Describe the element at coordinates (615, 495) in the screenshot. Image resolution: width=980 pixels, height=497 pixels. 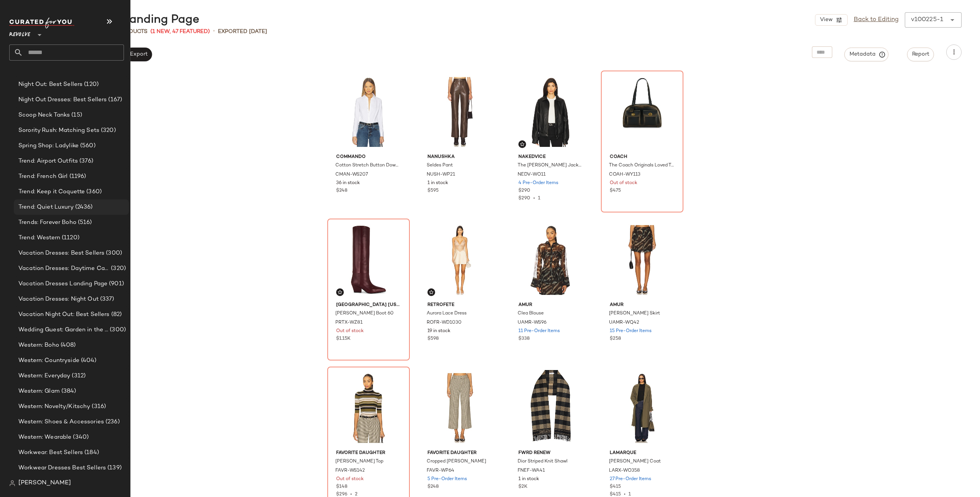
I see `span: $415` at that location.